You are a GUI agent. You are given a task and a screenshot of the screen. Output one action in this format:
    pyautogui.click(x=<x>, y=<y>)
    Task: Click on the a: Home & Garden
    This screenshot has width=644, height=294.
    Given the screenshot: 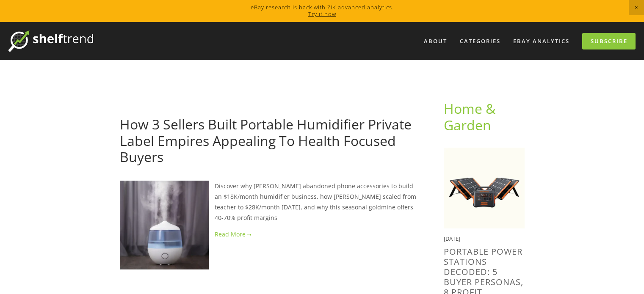 What is the action you would take?
    pyautogui.click(x=471, y=117)
    